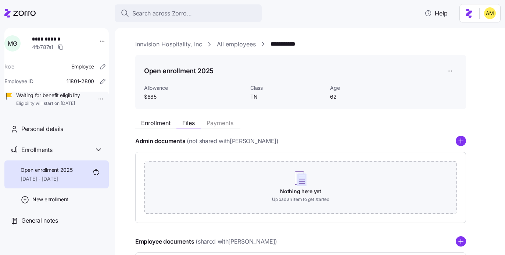 The height and width of the screenshot is (255, 505). I want to click on span: Files, so click(189, 123).